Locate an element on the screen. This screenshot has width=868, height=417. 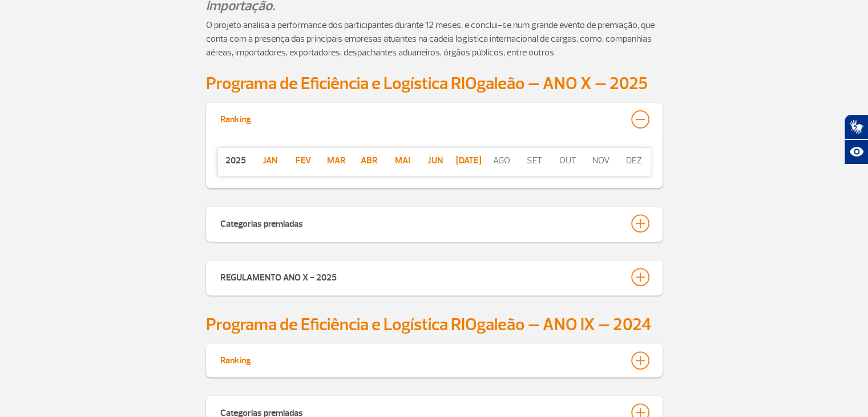
p: Mai is located at coordinates (403, 161).